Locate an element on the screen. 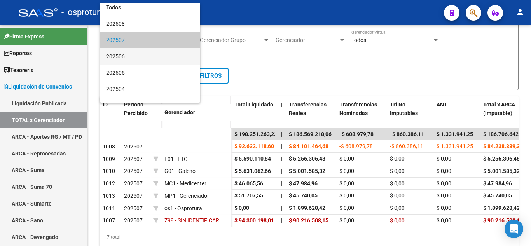  span: 202503 is located at coordinates (150, 105).